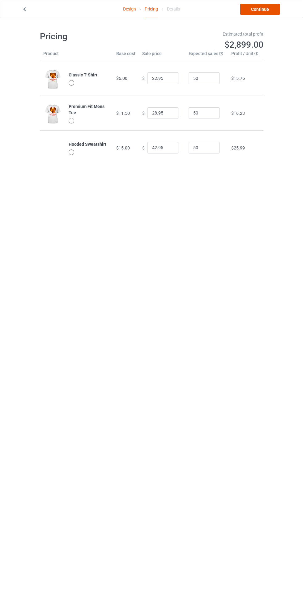  What do you see at coordinates (238, 148) in the screenshot?
I see `span: $25.99` at bounding box center [238, 148].